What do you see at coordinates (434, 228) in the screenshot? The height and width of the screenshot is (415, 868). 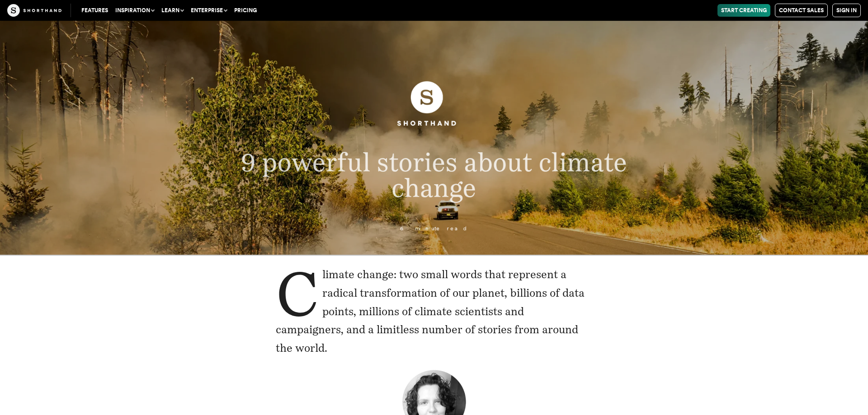 I see `p: 6 minute read` at bounding box center [434, 228].